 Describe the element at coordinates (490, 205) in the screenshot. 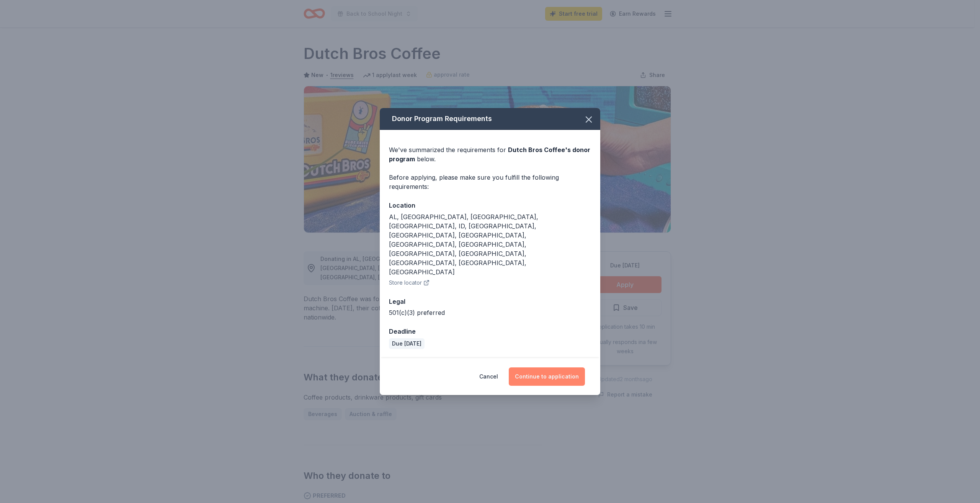

I see `div: Location` at that location.